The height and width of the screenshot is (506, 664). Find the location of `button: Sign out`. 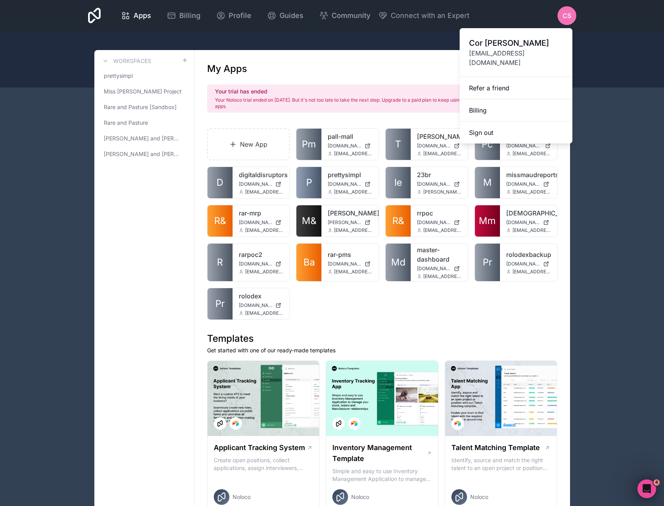

button: Sign out is located at coordinates (516, 133).